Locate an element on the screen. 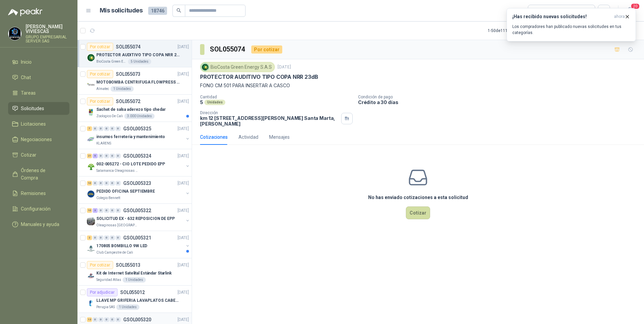  a: Solicitudes is located at coordinates (39, 109).